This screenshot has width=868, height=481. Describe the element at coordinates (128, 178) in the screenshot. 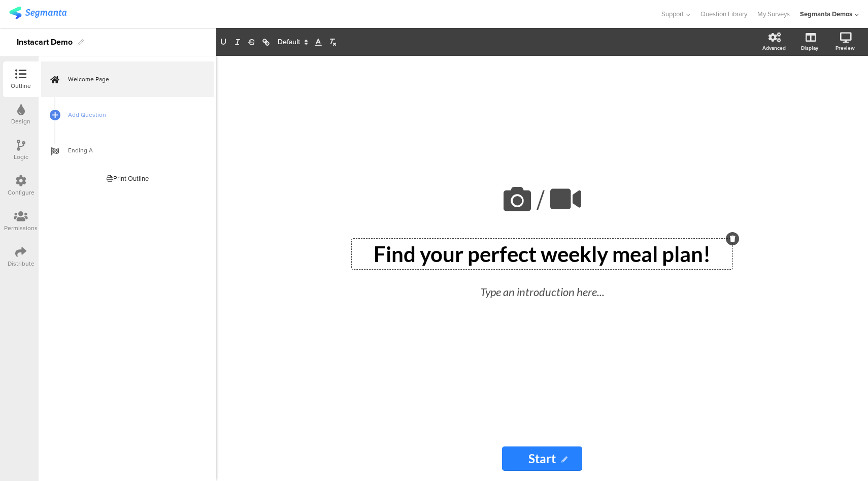

I see `div: Print Outline` at that location.